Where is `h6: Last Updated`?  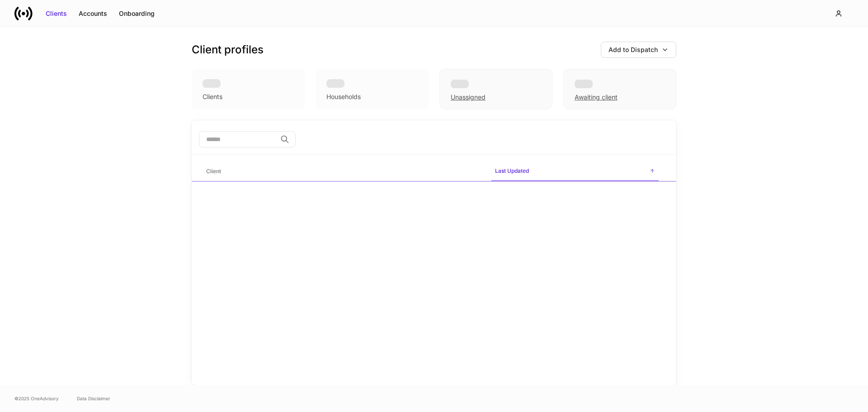
h6: Last Updated is located at coordinates (511, 170).